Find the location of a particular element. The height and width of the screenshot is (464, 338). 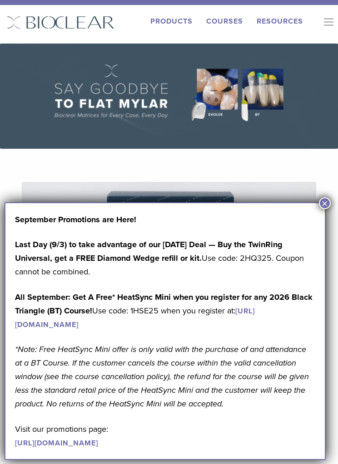

a: Products is located at coordinates (171, 21).